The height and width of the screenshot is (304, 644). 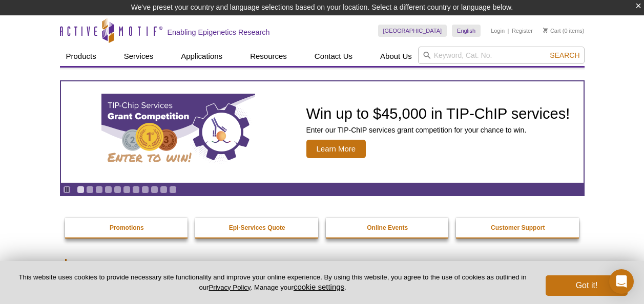 What do you see at coordinates (336, 149) in the screenshot?
I see `span: Learn More` at bounding box center [336, 149].